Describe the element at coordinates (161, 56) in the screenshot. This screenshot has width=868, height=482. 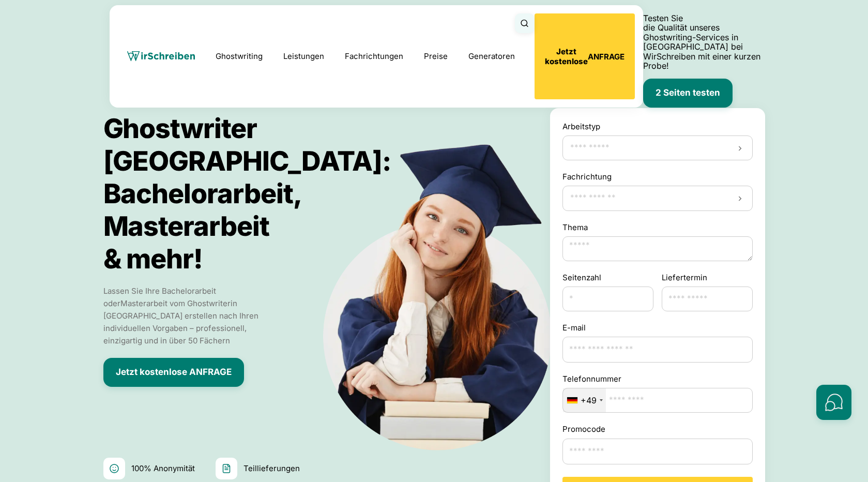
I see `img: wirschreiben` at that location.